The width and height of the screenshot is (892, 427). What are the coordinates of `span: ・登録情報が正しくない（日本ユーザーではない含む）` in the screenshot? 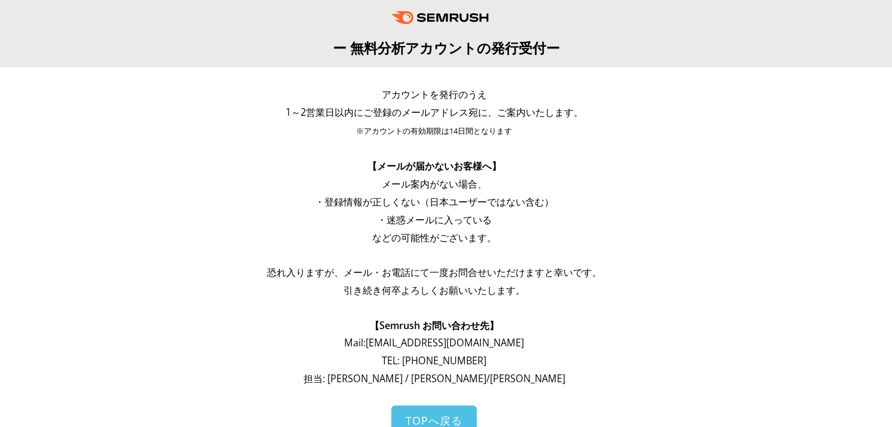 It's located at (434, 202).